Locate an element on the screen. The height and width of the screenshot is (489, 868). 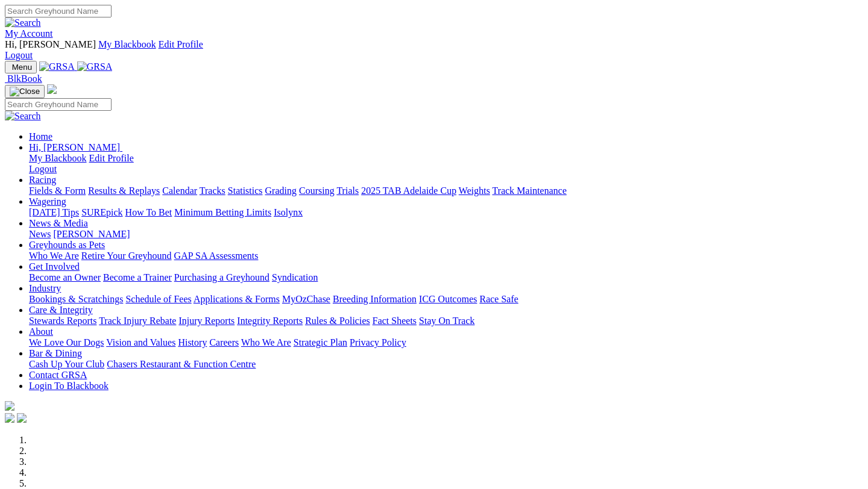
div: Get Involved is located at coordinates (446, 278).